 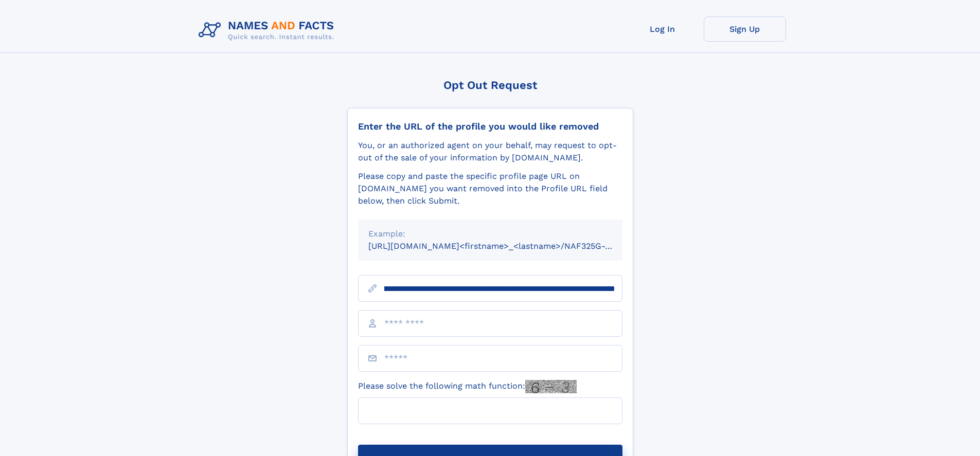 What do you see at coordinates (490, 127) in the screenshot?
I see `div: Enter the URL of the profile you would like removed` at bounding box center [490, 127].